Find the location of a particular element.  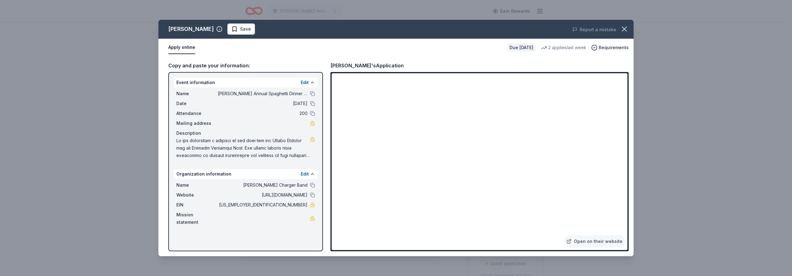

span: EIN is located at coordinates (197, 205).